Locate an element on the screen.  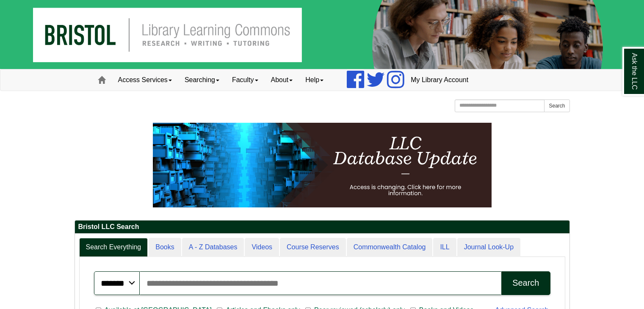
a: Search Everything is located at coordinates (114, 247).